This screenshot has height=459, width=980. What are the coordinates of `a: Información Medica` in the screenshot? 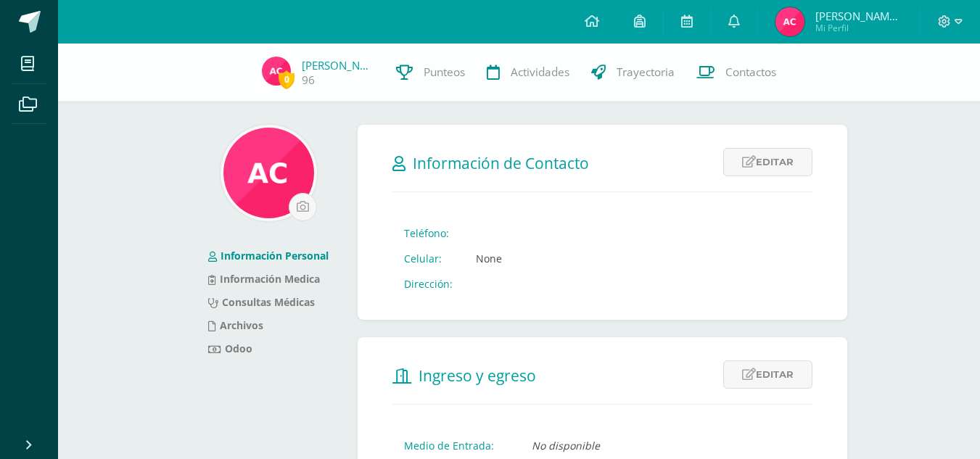 It's located at (264, 279).